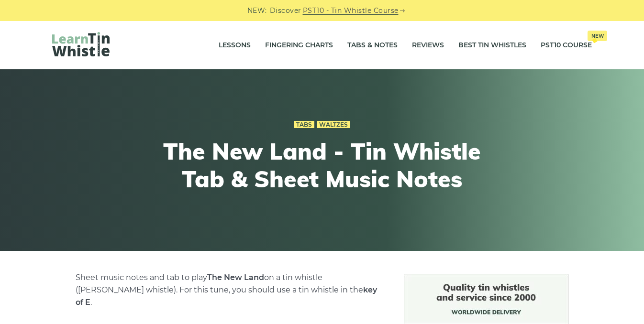 This screenshot has width=644, height=324. What do you see at coordinates (322, 164) in the screenshot?
I see `h1: The New Land - Tin Whistle Tab & Sheet Music Notes` at bounding box center [322, 164].